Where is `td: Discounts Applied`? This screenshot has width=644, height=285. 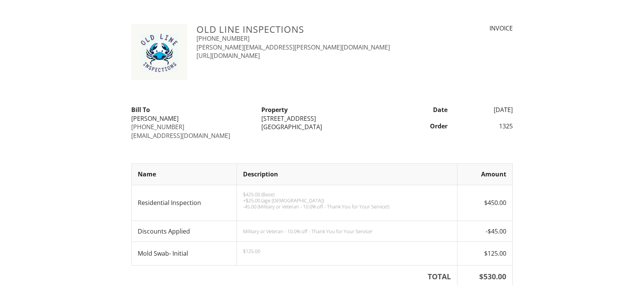 td: Discounts Applied is located at coordinates (184, 231).